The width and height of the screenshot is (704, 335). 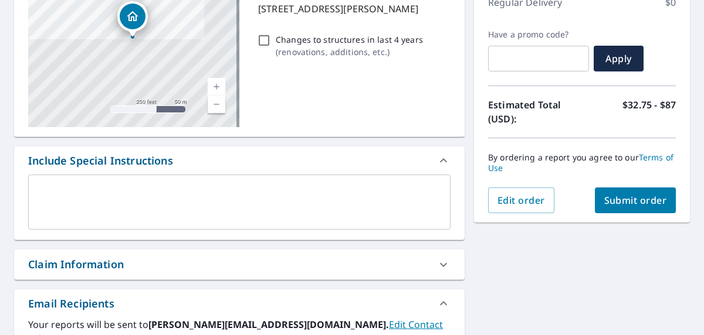 What do you see at coordinates (349, 39) in the screenshot?
I see `p: Changes to structures in last 4 years` at bounding box center [349, 39].